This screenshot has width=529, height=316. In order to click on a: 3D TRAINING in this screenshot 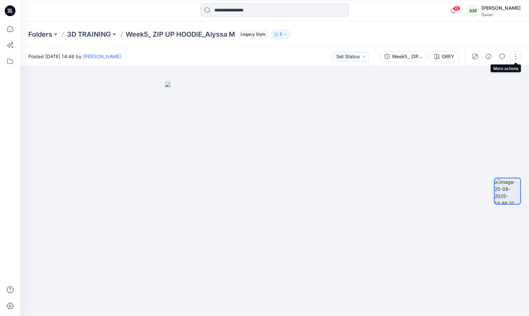, I will do `click(89, 34)`.